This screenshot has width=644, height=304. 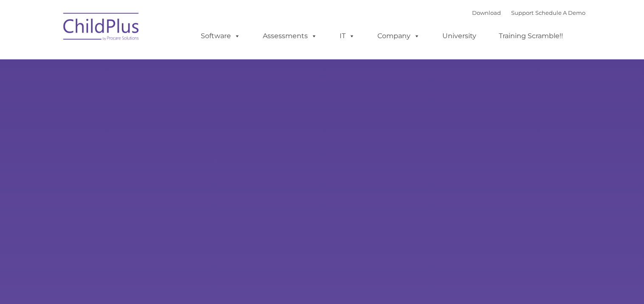 I want to click on a: IT, so click(x=348, y=36).